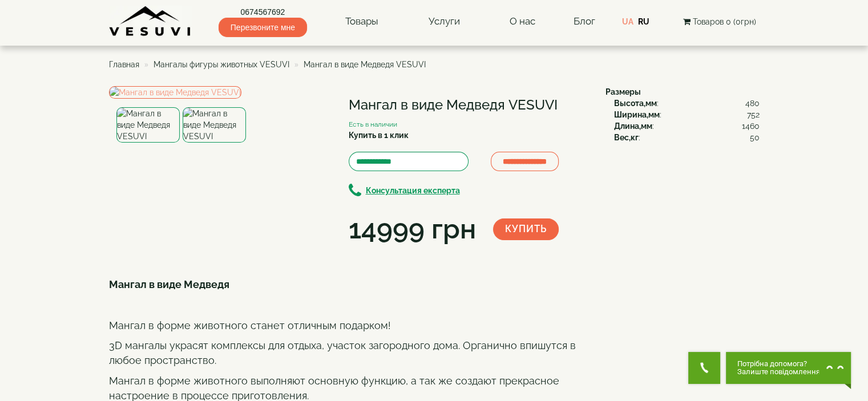  I want to click on label: Купить в 1 клик, so click(378, 135).